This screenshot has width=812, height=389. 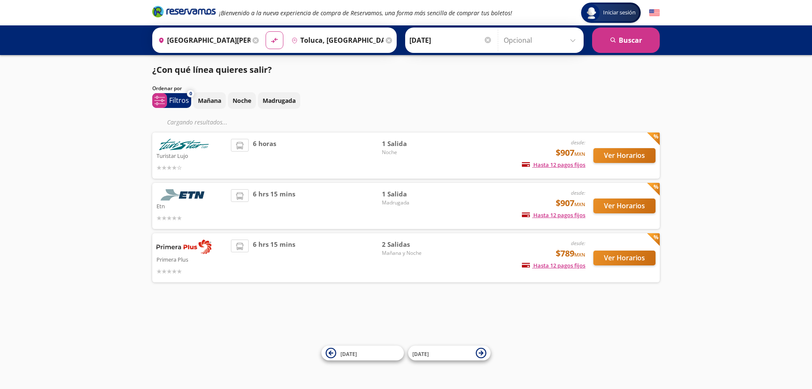 I want to click on button: Noche, so click(x=242, y=100).